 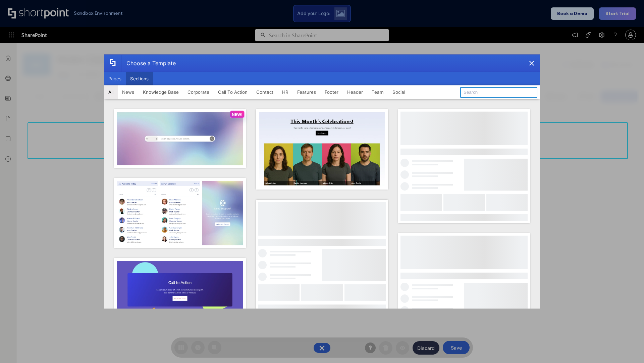 What do you see at coordinates (139, 79) in the screenshot?
I see `button: Sections` at bounding box center [139, 79].